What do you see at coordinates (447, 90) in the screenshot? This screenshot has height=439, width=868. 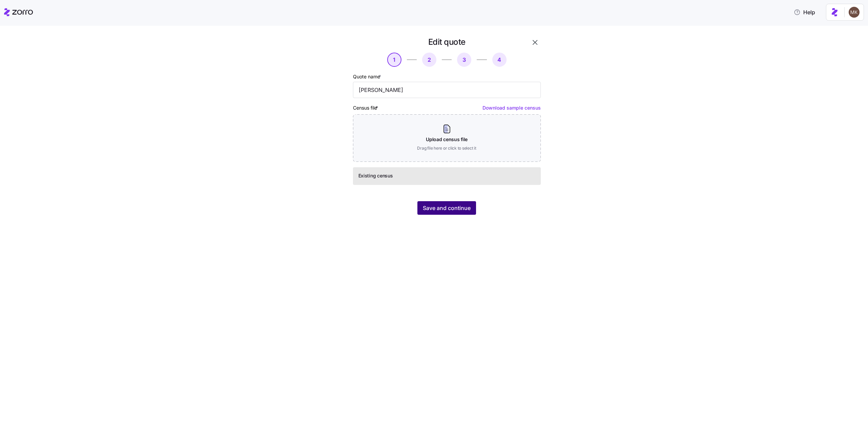 I see `input: Quote name` at bounding box center [447, 90].